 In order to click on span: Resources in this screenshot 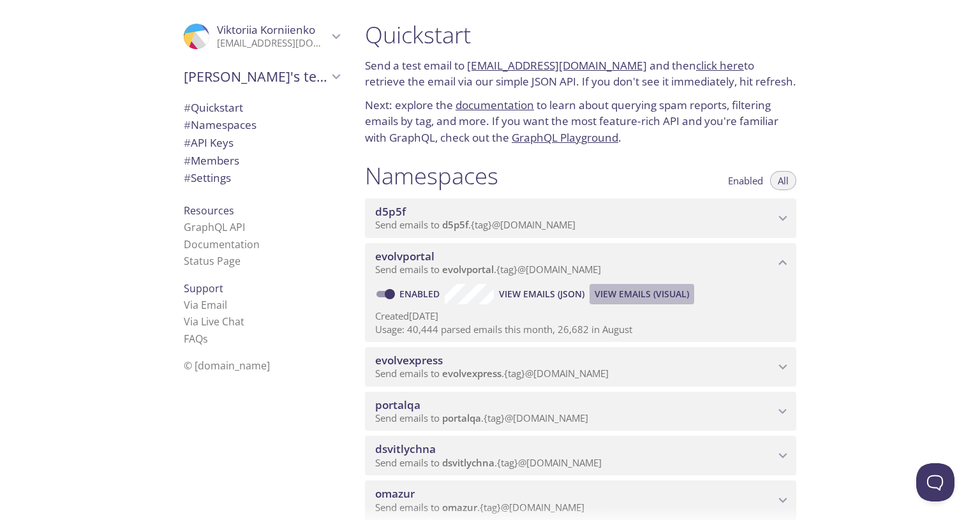, I will do `click(208, 210)`.